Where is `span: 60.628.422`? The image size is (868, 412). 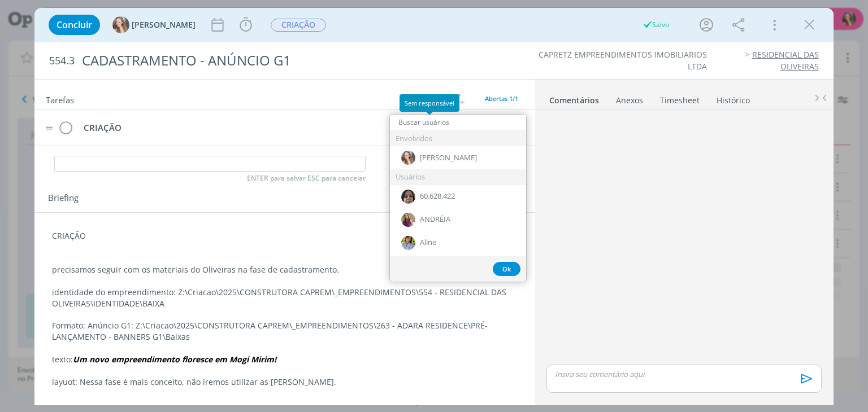 span: 60.628.422 is located at coordinates (438, 196).